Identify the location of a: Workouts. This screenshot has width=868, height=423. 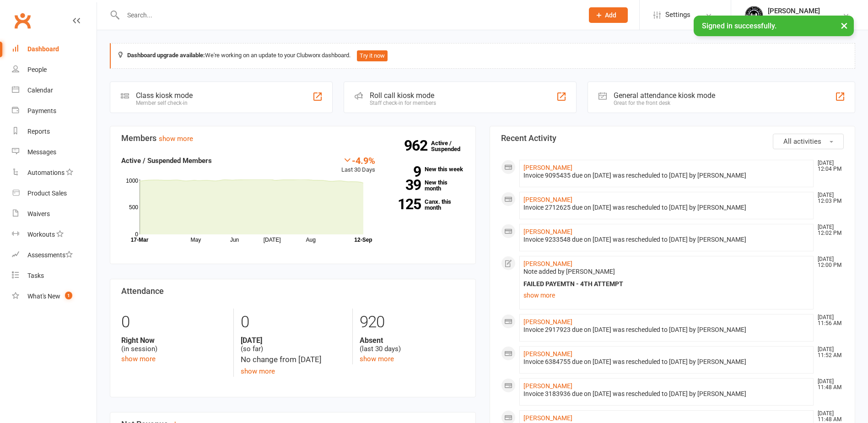
(54, 235).